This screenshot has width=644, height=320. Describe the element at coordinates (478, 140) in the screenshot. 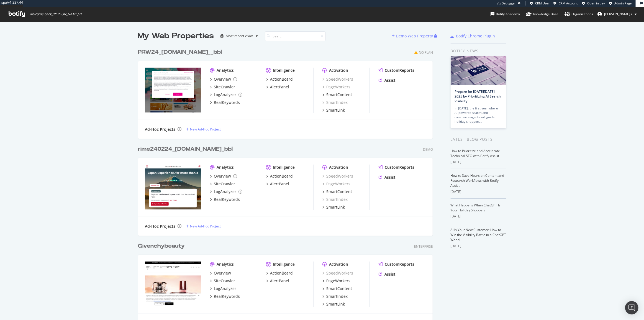

I see `div: Latest Blog Posts` at that location.